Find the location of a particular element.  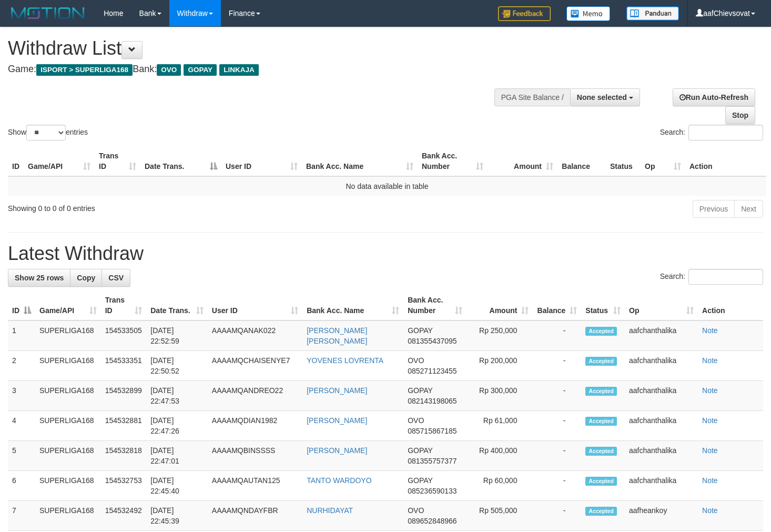

span: Copy 085236590133 to clipboard is located at coordinates (432, 491).